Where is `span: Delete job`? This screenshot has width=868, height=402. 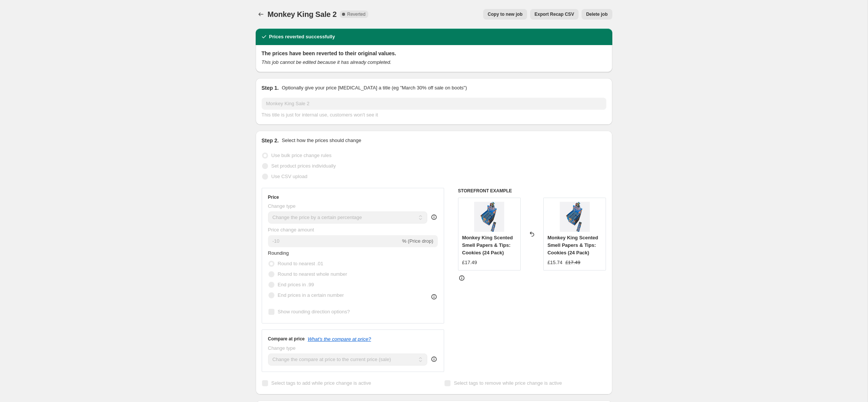
span: Delete job is located at coordinates (596, 14).